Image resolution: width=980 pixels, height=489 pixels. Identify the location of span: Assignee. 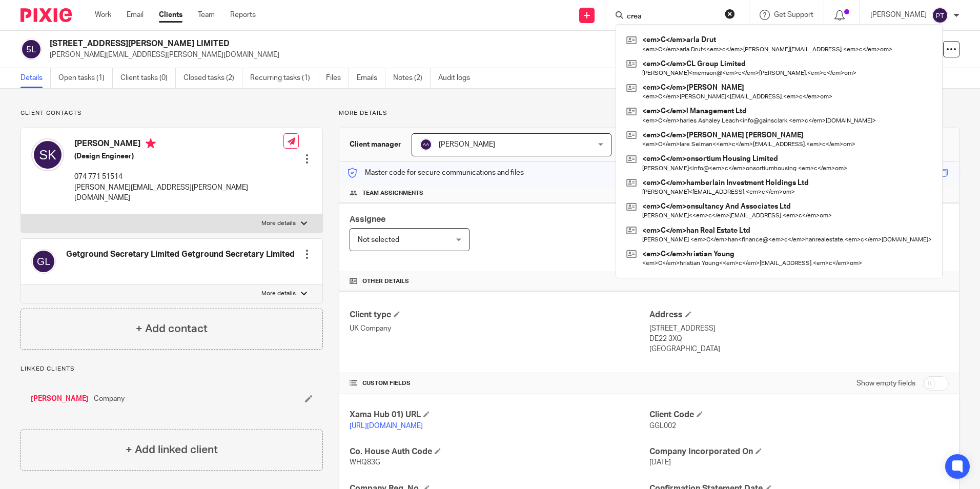
(367, 219).